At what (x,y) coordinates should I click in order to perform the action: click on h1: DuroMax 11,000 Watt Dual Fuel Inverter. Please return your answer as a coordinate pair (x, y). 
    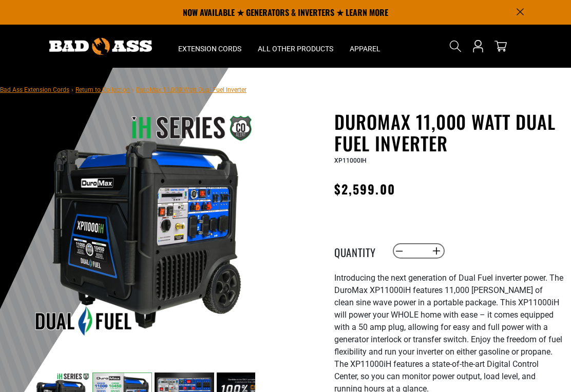
    Looking at the image, I should click on (449, 132).